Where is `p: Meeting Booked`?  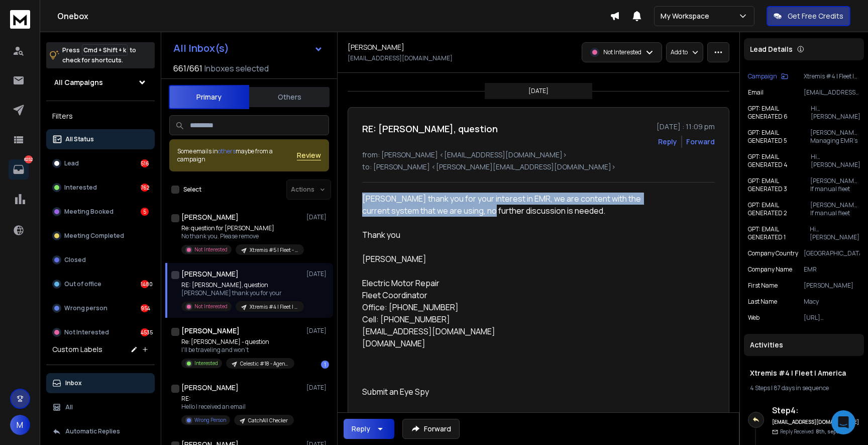 p: Meeting Booked is located at coordinates (89, 212).